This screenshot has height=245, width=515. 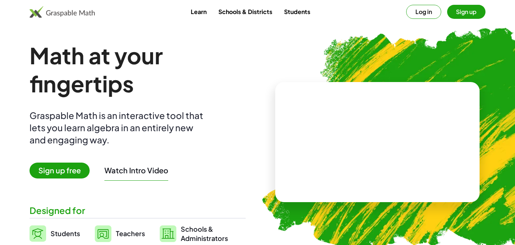 What do you see at coordinates (136, 170) in the screenshot?
I see `button: Watch Intro Video` at bounding box center [136, 170].